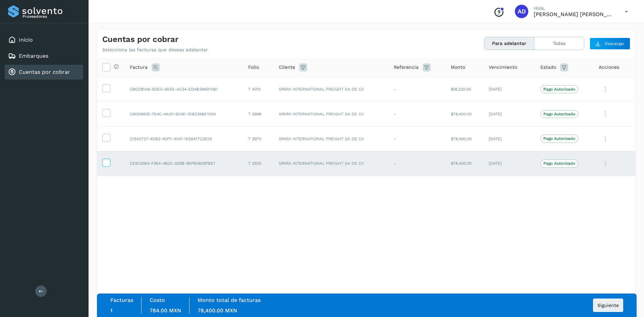 The height and width of the screenshot is (317, 644). Describe the element at coordinates (165, 311) in the screenshot. I see `span: 784.00 MXN` at that location.